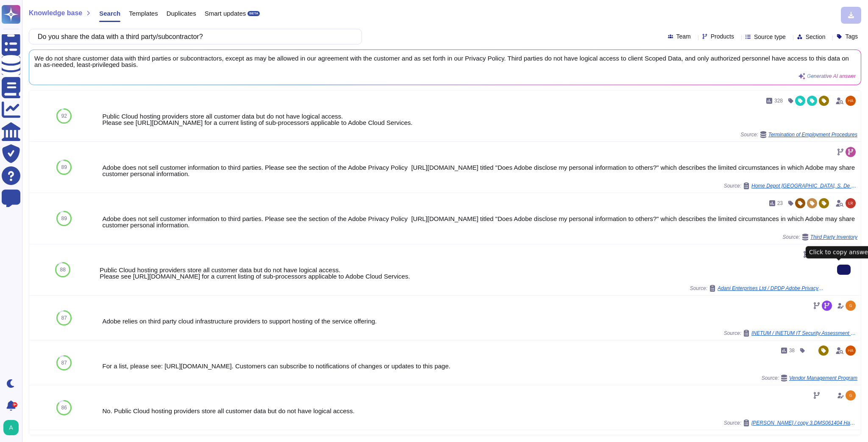  What do you see at coordinates (684, 36) in the screenshot?
I see `span: Team` at bounding box center [684, 36].